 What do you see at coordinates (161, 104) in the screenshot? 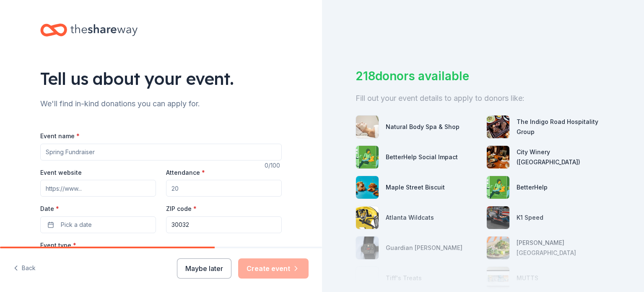
I see `div: We'll find in-kind donations you can apply for.` at bounding box center [161, 104].